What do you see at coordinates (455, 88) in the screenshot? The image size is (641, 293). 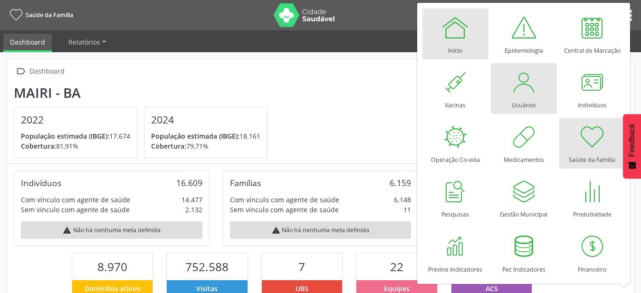 I see `a: Vacinas` at bounding box center [455, 88].